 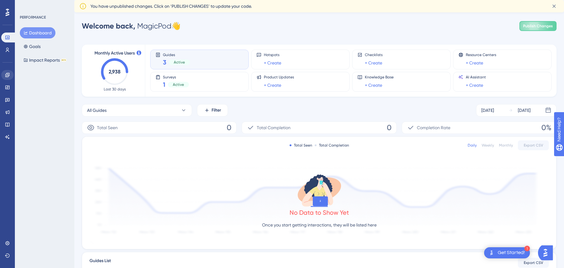 What do you see at coordinates (538, 26) in the screenshot?
I see `span: Publish Changes` at bounding box center [538, 26].